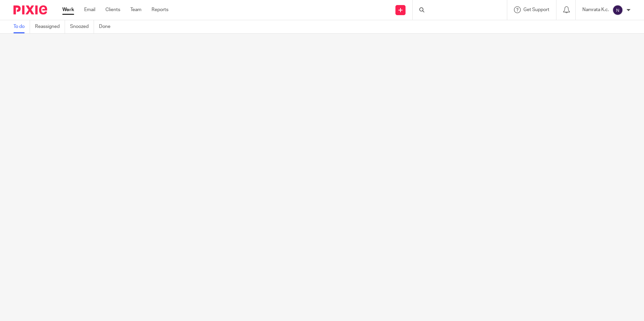 The image size is (644, 321). I want to click on img: svg%3E, so click(618, 10).